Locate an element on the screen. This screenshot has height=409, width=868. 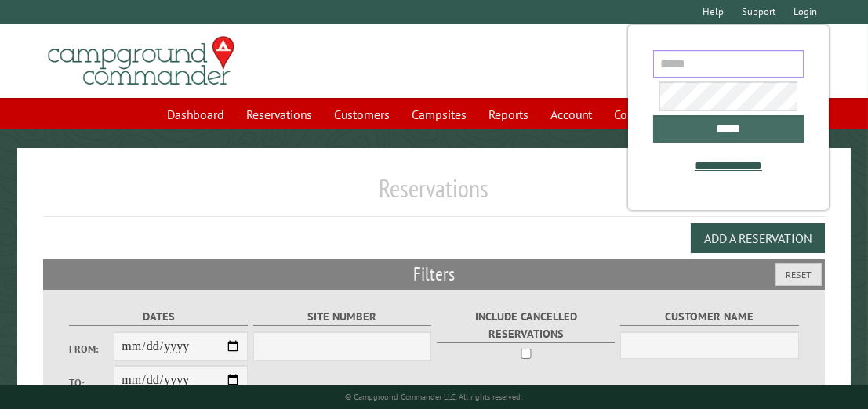
a: Campsites is located at coordinates (439, 115).